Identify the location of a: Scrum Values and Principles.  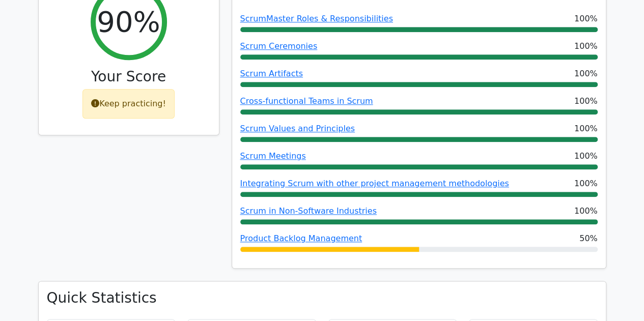
(297, 128).